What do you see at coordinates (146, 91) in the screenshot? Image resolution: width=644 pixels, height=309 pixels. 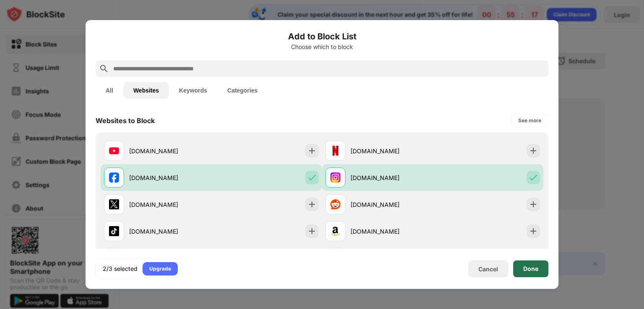 I see `button: Websites` at bounding box center [146, 91].